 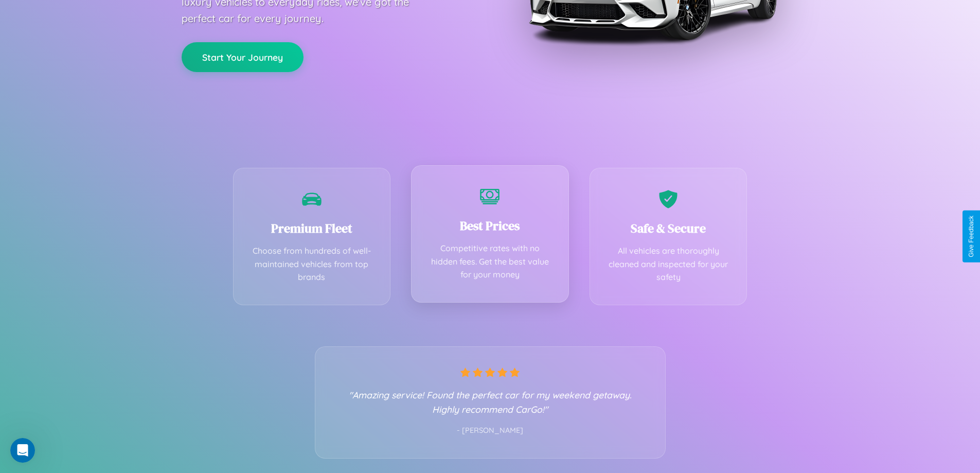 I want to click on h3: Best Prices, so click(x=490, y=226).